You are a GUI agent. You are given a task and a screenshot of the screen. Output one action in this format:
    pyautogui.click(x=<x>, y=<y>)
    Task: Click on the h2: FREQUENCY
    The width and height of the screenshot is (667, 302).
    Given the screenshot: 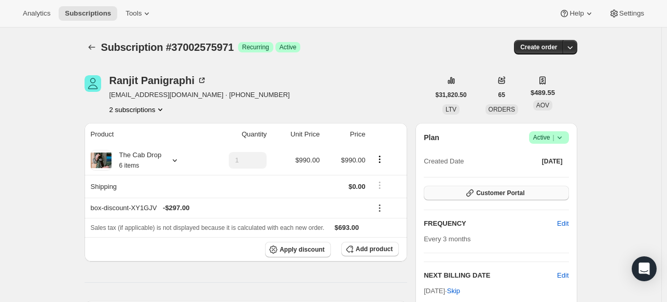 What is the action you would take?
    pyautogui.click(x=490, y=224)
    